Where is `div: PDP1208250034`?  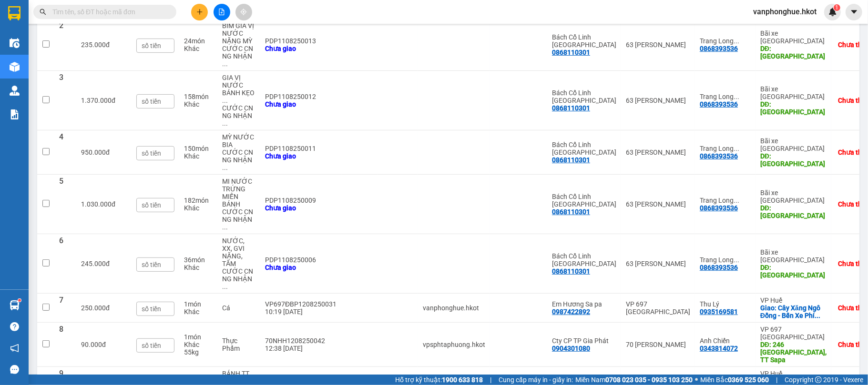 div: PDP1208250034 is located at coordinates (301, 378).